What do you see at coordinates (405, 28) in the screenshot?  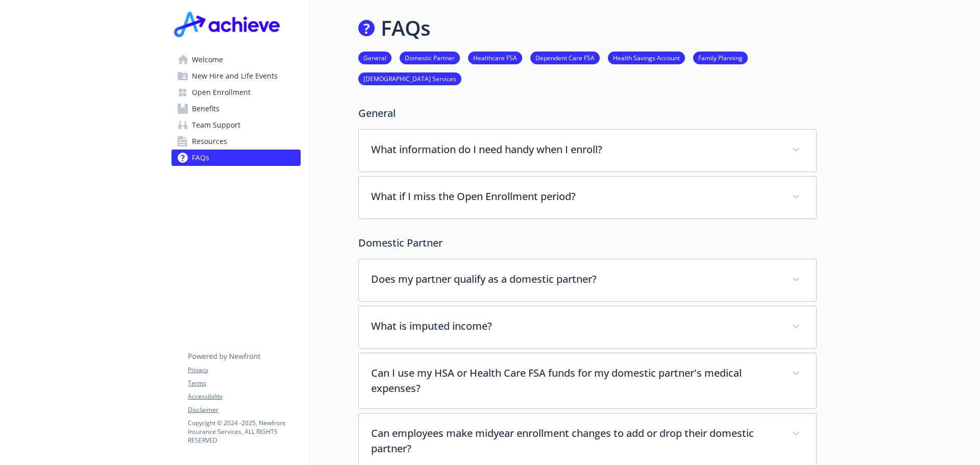 I see `h1: FAQs` at bounding box center [405, 28].